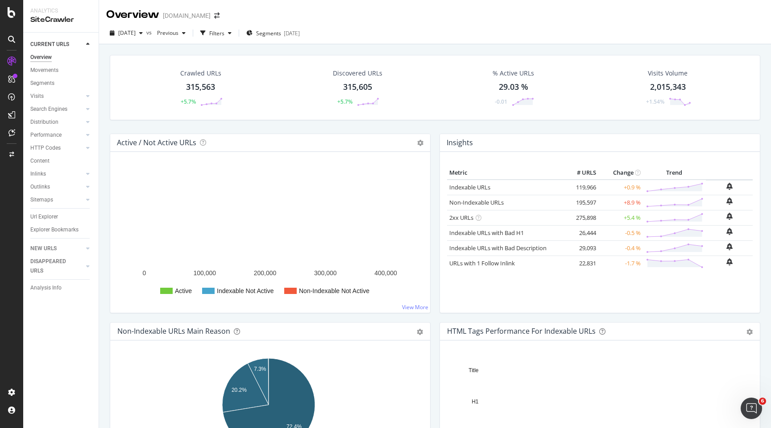 Image resolution: width=771 pixels, height=428 pixels. What do you see at coordinates (61, 11) in the screenshot?
I see `div: Analytics` at bounding box center [61, 11].